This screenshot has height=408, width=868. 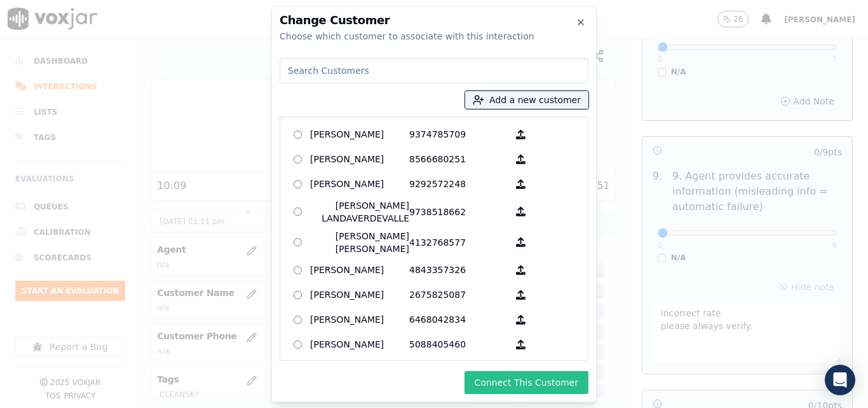 I want to click on button: Add a new customer, so click(x=527, y=100).